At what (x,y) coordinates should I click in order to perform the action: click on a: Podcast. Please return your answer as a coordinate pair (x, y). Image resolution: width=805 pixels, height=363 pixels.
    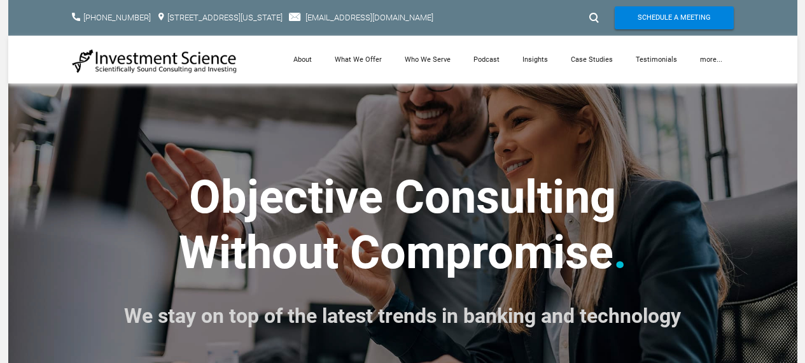
    Looking at the image, I should click on (486, 59).